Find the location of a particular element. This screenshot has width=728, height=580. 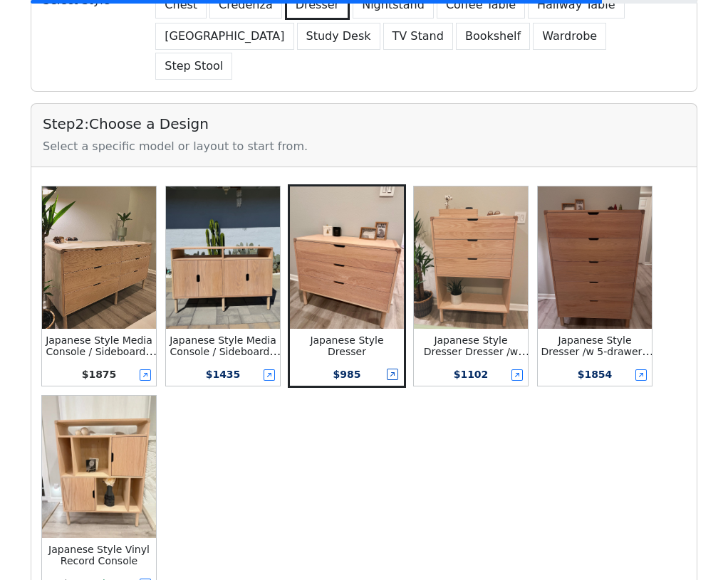

div: Select a specific model or layout to start from. is located at coordinates (364, 147).